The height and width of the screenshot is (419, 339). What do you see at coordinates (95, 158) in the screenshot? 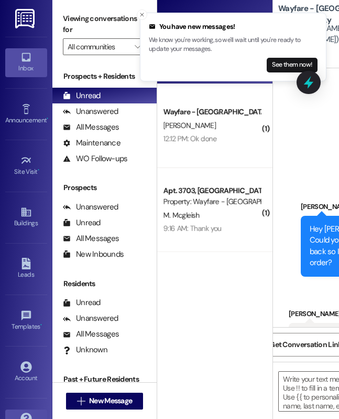
I see `div: WO Follow-ups` at bounding box center [95, 158].